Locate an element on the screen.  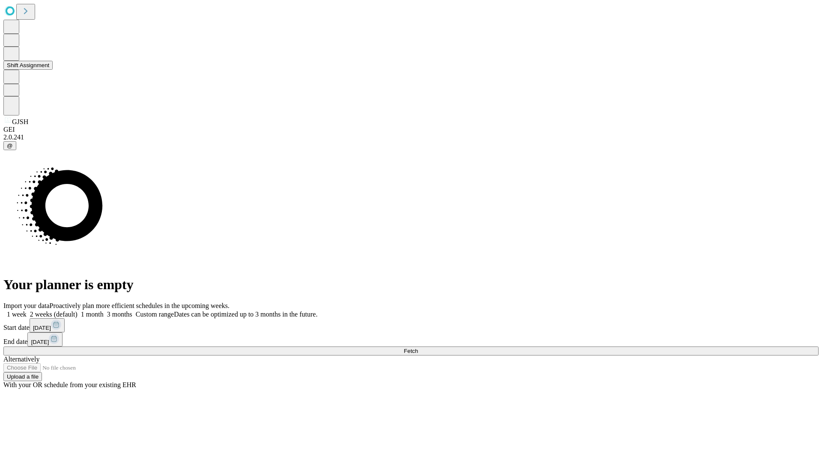
h1: Your planner is empty is located at coordinates (411, 285).